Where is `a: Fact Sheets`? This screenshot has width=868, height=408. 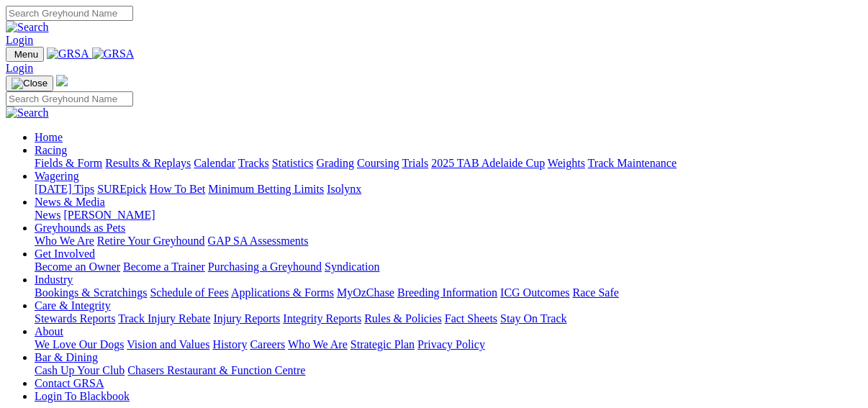
a: Fact Sheets is located at coordinates (471, 318).